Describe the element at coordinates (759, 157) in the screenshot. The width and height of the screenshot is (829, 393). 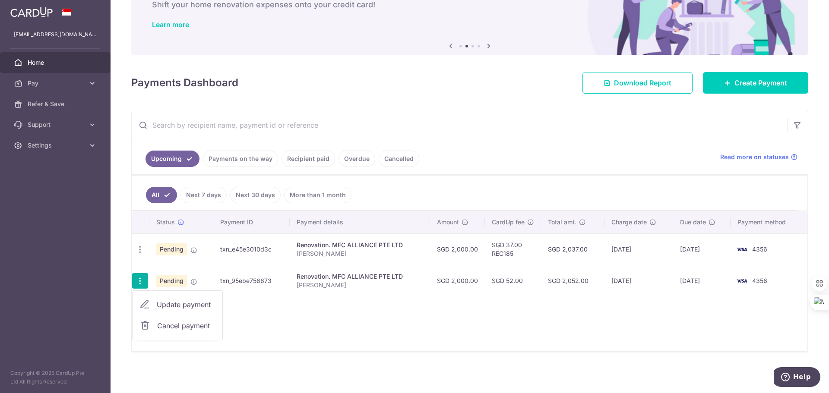
I see `a: Read more on statuses` at that location.